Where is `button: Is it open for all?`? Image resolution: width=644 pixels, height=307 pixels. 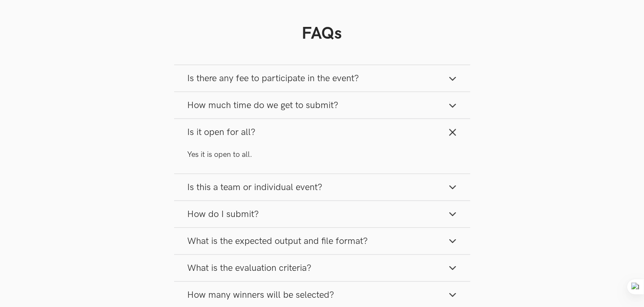
button: Is it open for all? is located at coordinates (322, 132).